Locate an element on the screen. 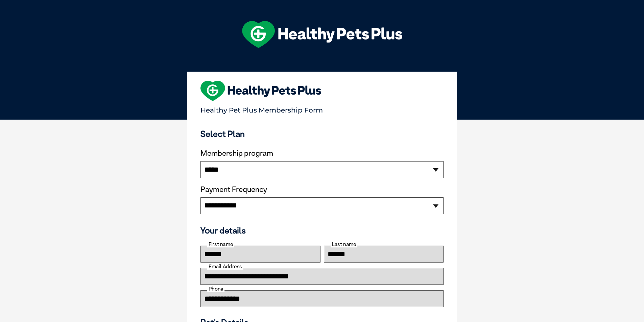 The width and height of the screenshot is (644, 322). h3: Your details is located at coordinates (322, 230).